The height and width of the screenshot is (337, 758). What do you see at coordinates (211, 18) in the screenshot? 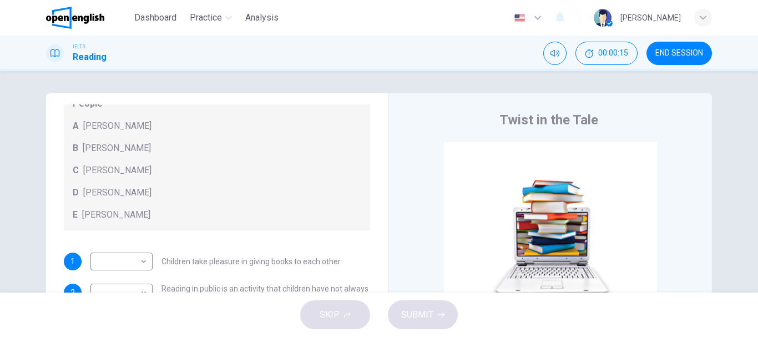
I see `button: Practice` at bounding box center [211, 18].